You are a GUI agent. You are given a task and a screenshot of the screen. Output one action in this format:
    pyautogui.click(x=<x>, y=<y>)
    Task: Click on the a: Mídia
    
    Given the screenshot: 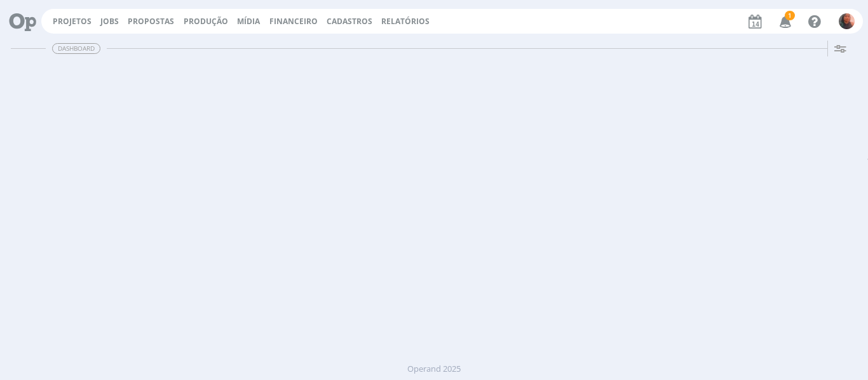 What is the action you would take?
    pyautogui.click(x=248, y=21)
    